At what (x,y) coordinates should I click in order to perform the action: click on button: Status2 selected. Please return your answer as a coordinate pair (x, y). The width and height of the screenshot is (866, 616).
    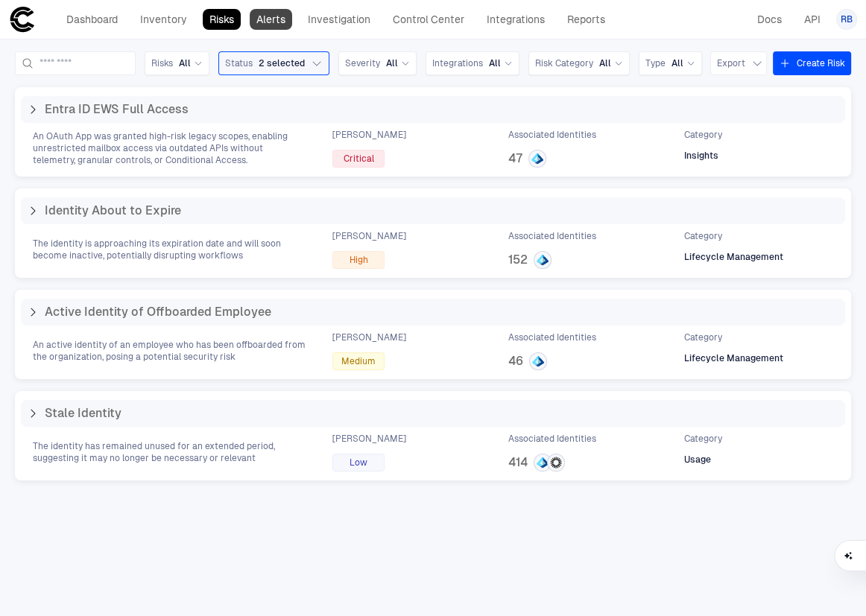
    Looking at the image, I should click on (274, 63).